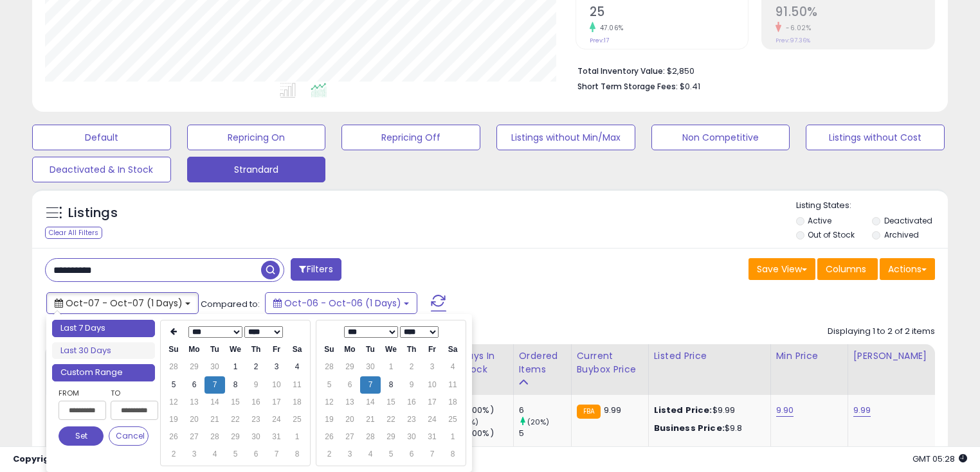 This screenshot has height=472, width=980. Describe the element at coordinates (484, 363) in the screenshot. I see `div: Days In Stock` at that location.